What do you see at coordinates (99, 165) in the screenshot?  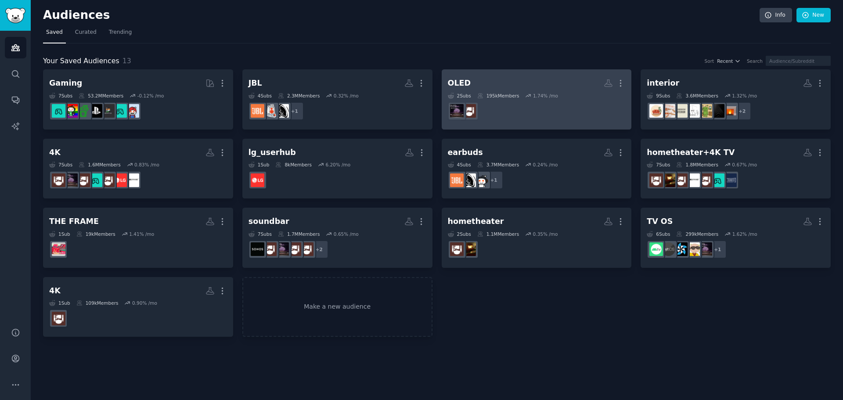 I see `div: 1.6M Members` at bounding box center [99, 165].